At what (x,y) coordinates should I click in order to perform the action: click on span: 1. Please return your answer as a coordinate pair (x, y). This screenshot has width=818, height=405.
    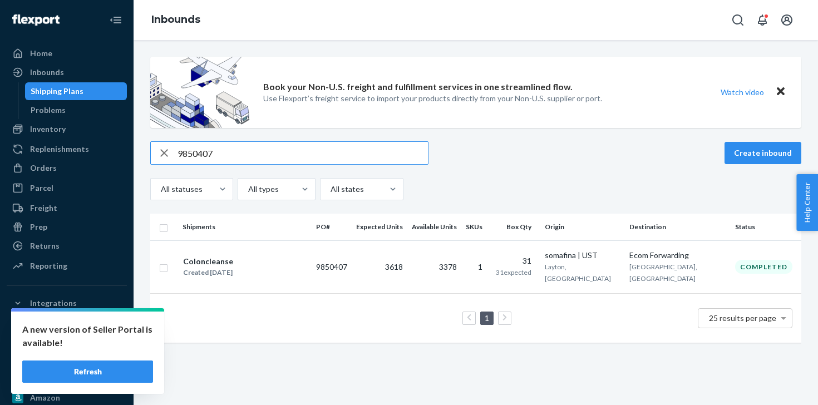
    Looking at the image, I should click on (480, 267).